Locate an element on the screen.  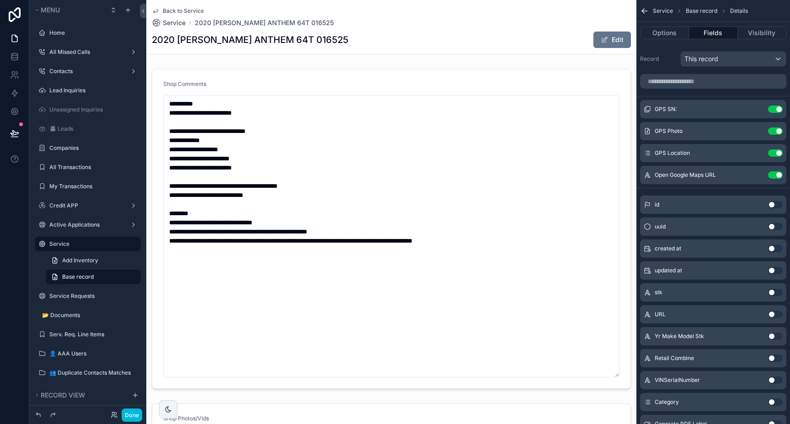
span: created at is located at coordinates (668, 249).